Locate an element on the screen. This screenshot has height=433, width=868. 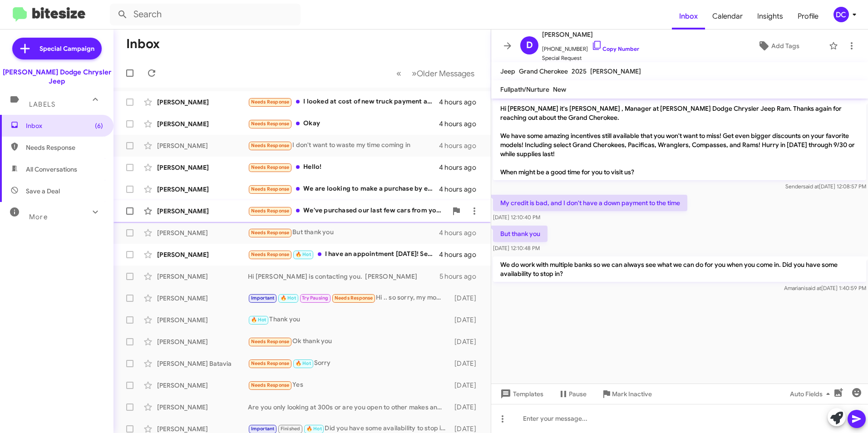
span: 2025 is located at coordinates (579, 71).